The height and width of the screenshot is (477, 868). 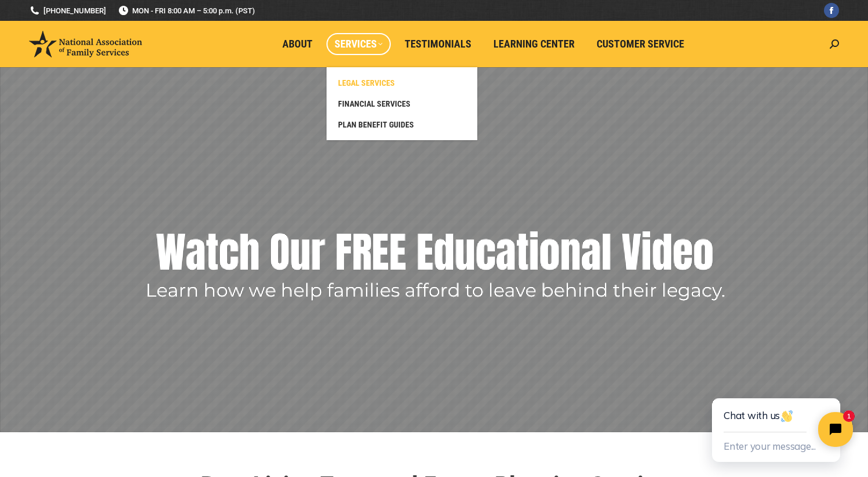 I want to click on span: Testimonials, so click(x=438, y=44).